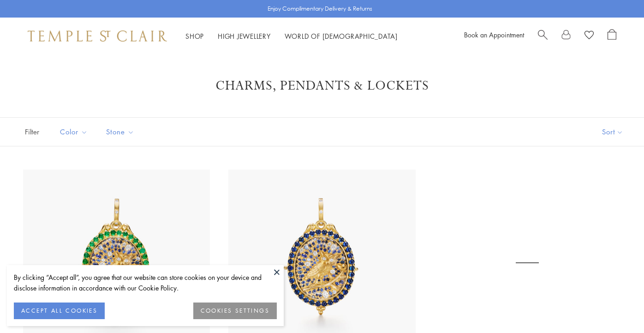  Describe the element at coordinates (589, 36) in the screenshot. I see `a: View Wishlist` at that location.